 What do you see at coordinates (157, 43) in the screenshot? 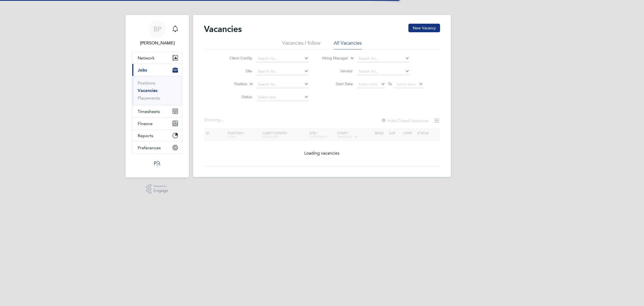
I see `span: Ben Perkin` at bounding box center [157, 43].